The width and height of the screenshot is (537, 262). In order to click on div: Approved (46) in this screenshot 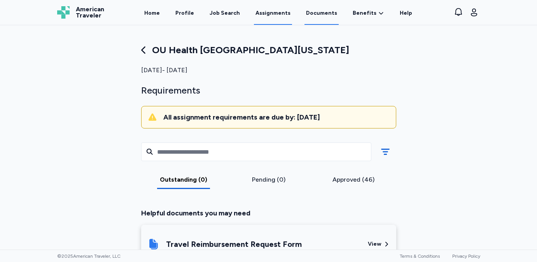, I will do `click(353, 180)`.